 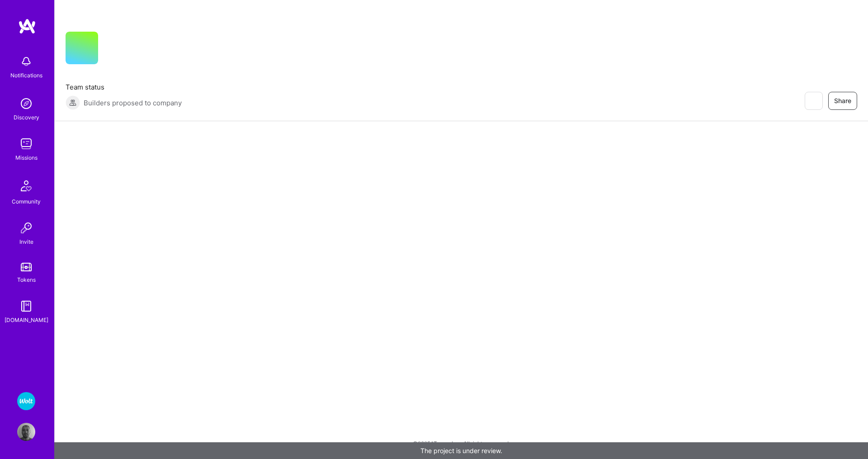 What do you see at coordinates (26, 201) in the screenshot?
I see `div: Community` at bounding box center [26, 201].